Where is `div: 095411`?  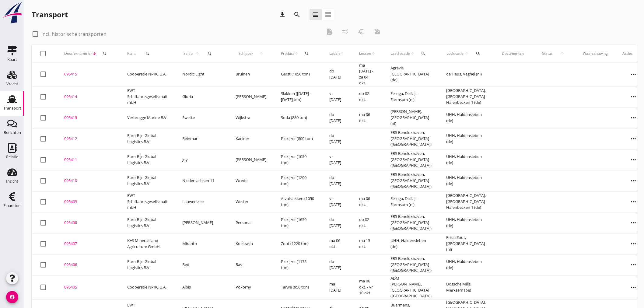 div: 095411 is located at coordinates (88, 160).